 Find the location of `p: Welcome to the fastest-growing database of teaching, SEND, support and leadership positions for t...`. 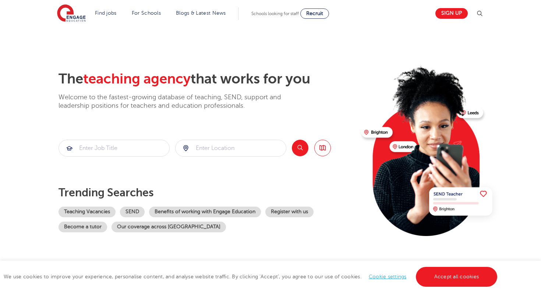

p: Welcome to the fastest-growing database of teaching, SEND, support and leadership positions for t... is located at coordinates (180, 102).